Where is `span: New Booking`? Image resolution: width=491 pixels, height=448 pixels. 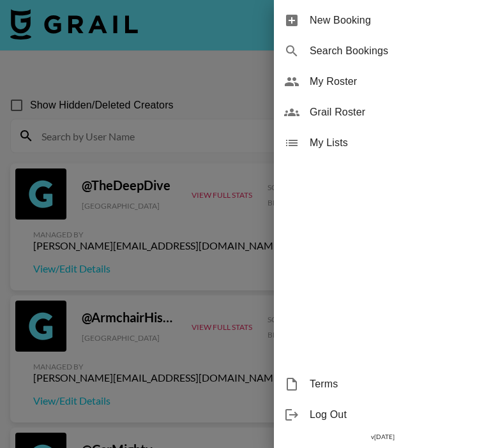
span: New Booking is located at coordinates (395, 20).